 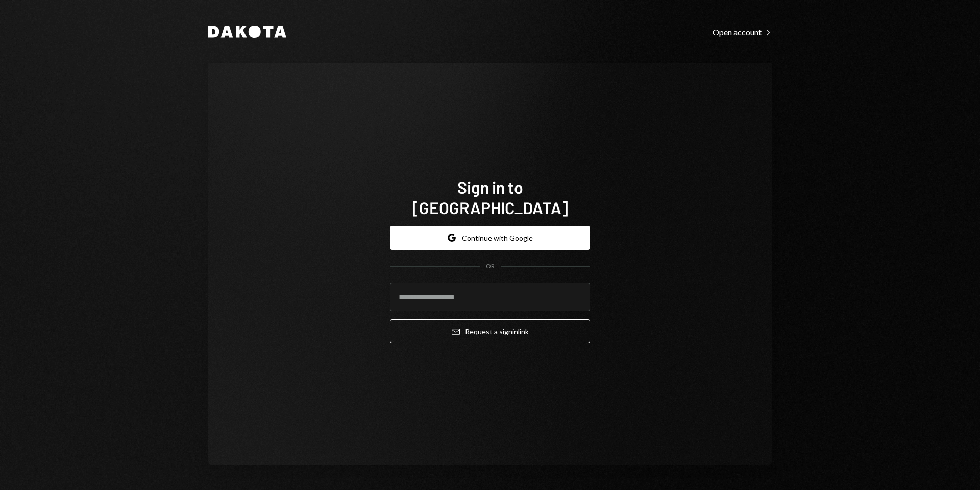 I want to click on button: Request a signinlink, so click(x=490, y=331).